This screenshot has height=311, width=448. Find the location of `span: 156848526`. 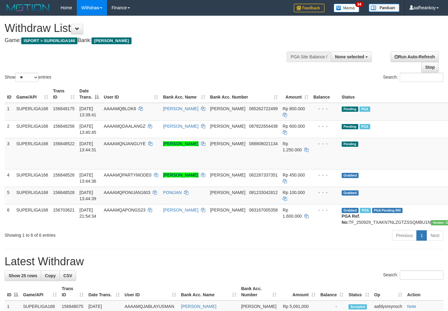

span: 156848526 is located at coordinates (64, 175).